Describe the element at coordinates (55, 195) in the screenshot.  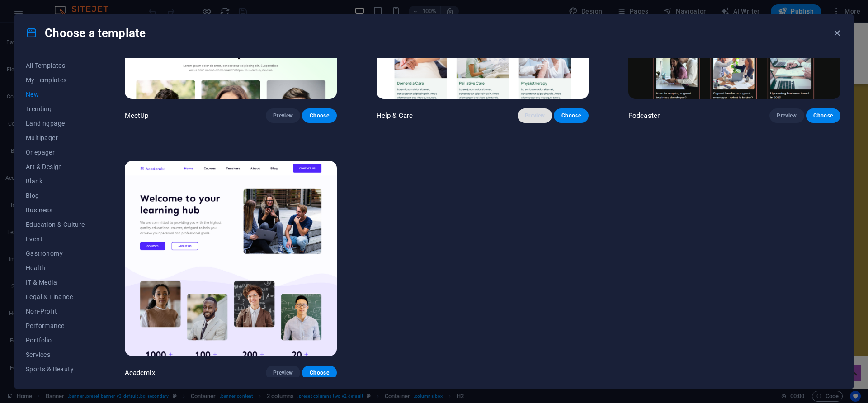
I see `span: Blog` at that location.